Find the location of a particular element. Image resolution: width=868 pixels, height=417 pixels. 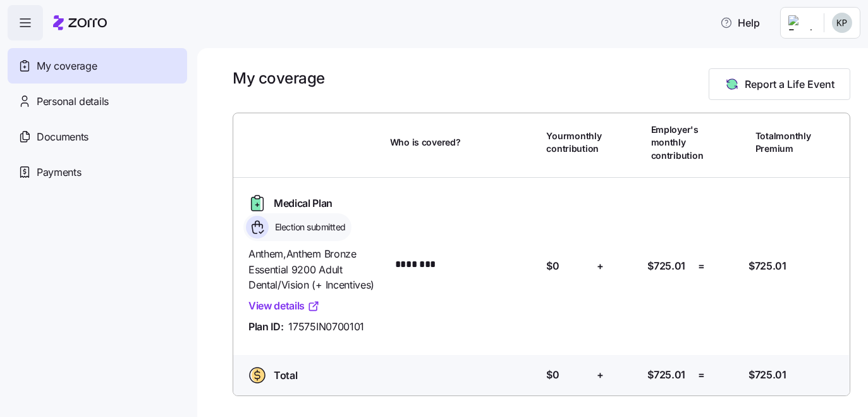

span: Election submitted is located at coordinates (308, 227).